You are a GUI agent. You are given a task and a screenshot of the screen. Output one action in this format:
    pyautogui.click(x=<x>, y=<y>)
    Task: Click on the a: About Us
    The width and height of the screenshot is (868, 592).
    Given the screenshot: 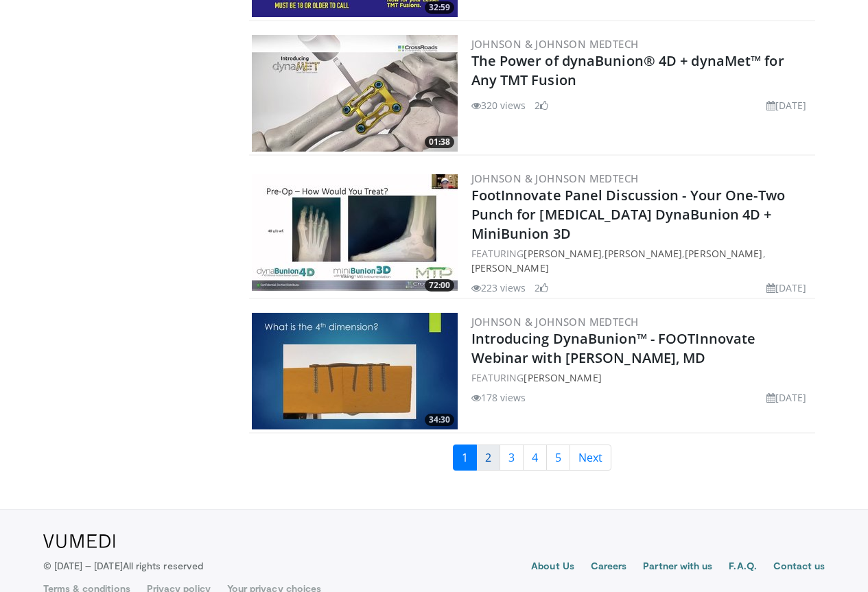 What is the action you would take?
    pyautogui.click(x=552, y=567)
    